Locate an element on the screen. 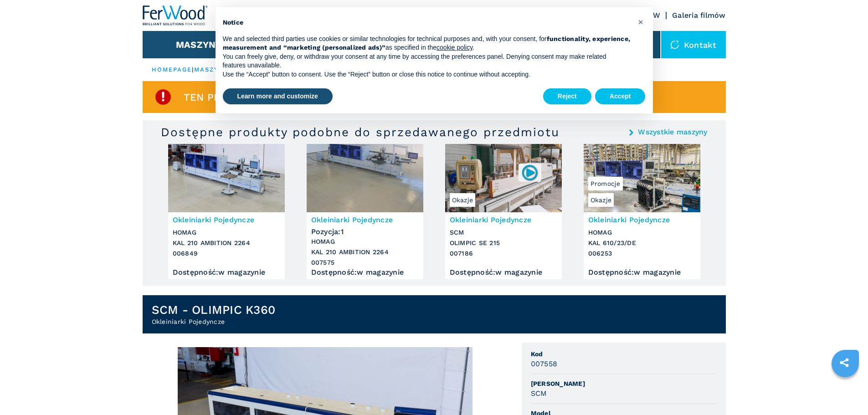 The image size is (868, 415). h3: HOMAG KAL 610/23/DE 006253 is located at coordinates (641, 243).